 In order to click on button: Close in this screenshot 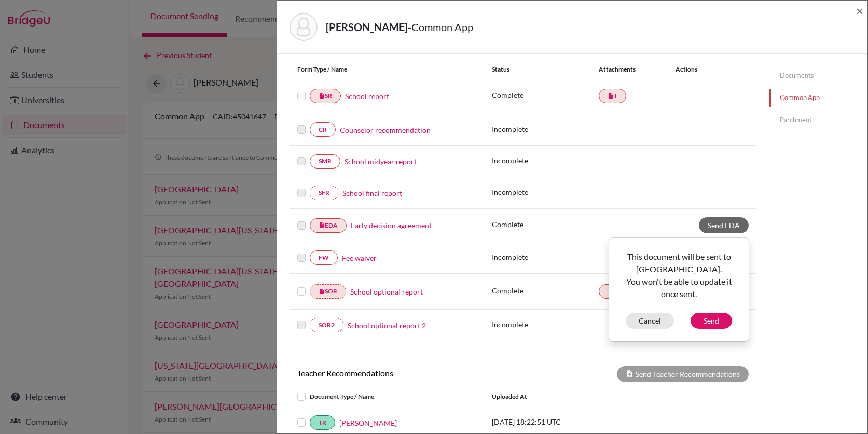, I will do `click(859, 11)`.